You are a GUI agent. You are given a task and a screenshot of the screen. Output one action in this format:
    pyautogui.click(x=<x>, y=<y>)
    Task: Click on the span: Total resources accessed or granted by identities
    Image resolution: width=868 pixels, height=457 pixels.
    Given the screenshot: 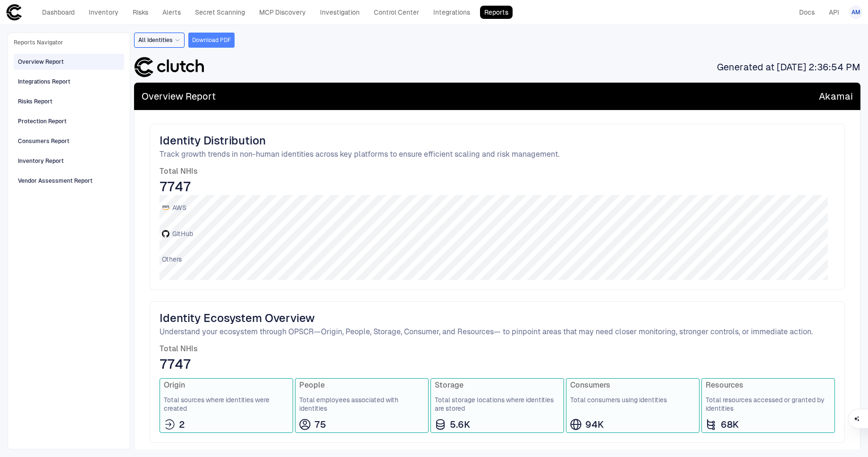 What is the action you would take?
    pyautogui.click(x=768, y=403)
    